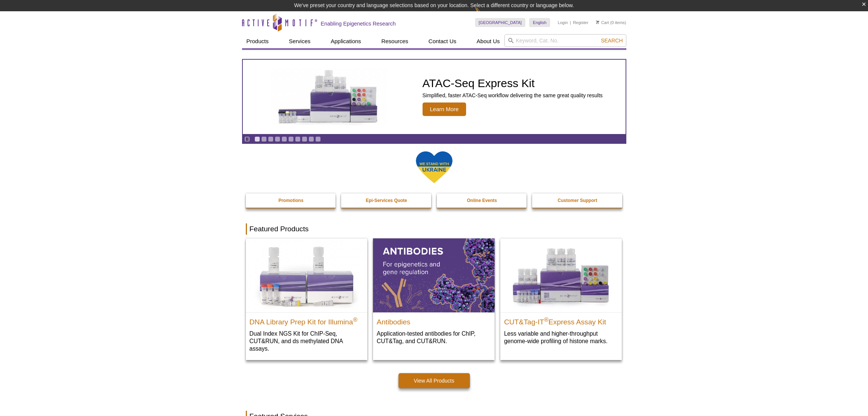 The height and width of the screenshot is (416, 868). What do you see at coordinates (562, 22) in the screenshot?
I see `a: Login` at bounding box center [562, 22].